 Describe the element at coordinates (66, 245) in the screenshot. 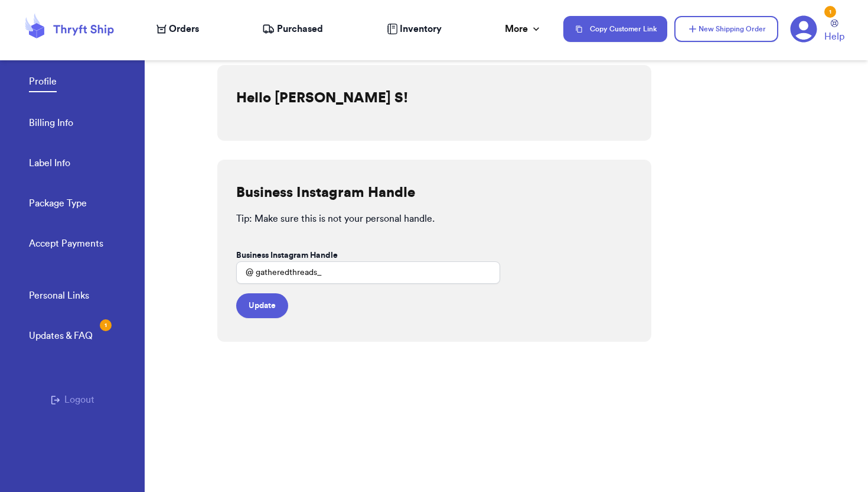

I see `a: Accept Payments` at that location.